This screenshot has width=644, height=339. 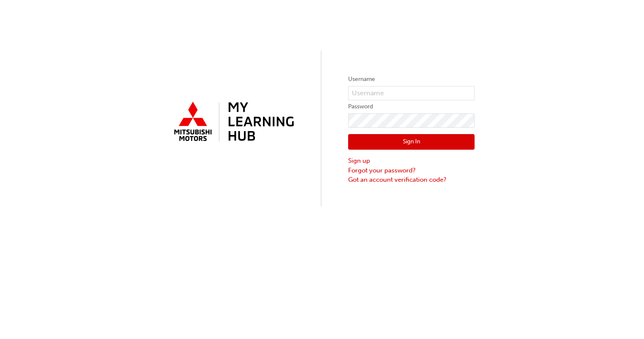 What do you see at coordinates (412, 107) in the screenshot?
I see `label: Password` at bounding box center [412, 107].